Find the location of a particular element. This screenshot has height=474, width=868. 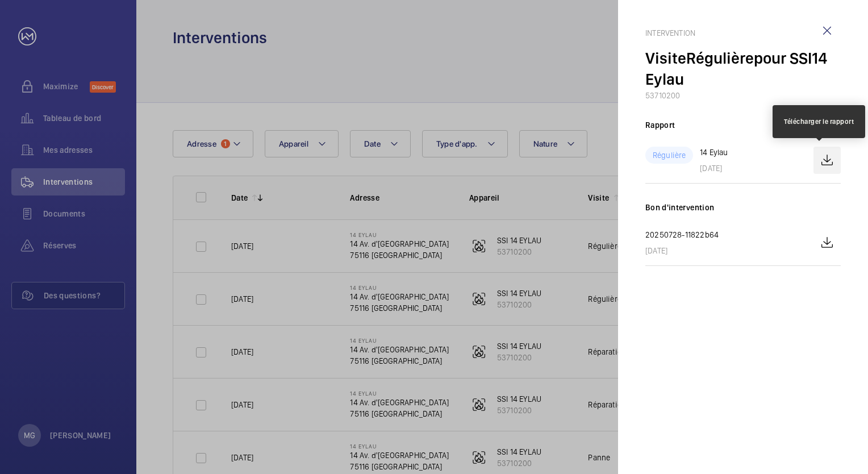

p: 53710200 is located at coordinates (743, 95).